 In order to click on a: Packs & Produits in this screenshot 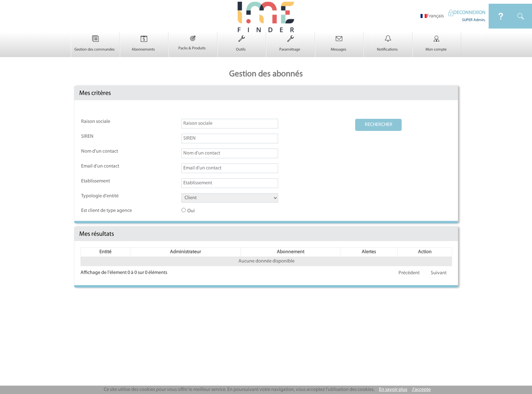, I will do `click(193, 46)`.